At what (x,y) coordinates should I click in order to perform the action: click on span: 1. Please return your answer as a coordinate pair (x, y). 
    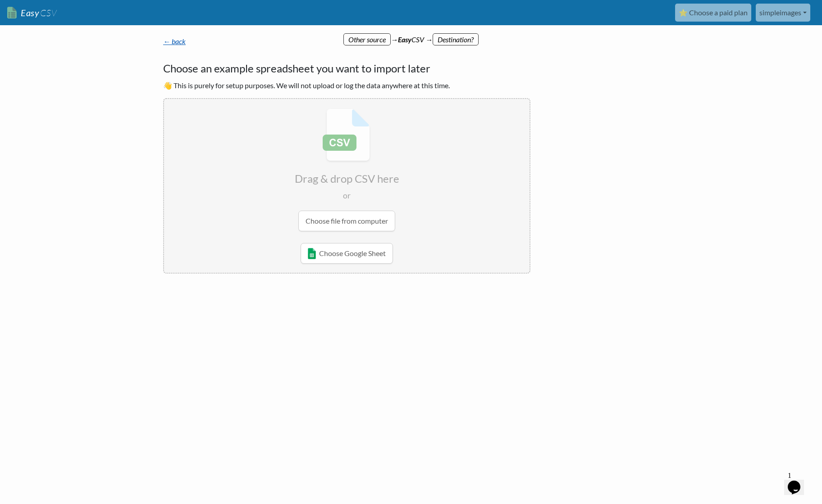
    Looking at the image, I should click on (6, 7).